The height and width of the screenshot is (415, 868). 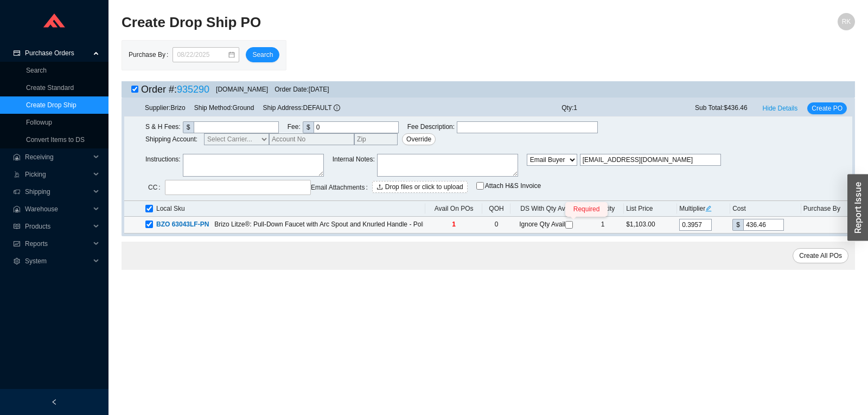 I want to click on span: Instructions :, so click(x=163, y=167).